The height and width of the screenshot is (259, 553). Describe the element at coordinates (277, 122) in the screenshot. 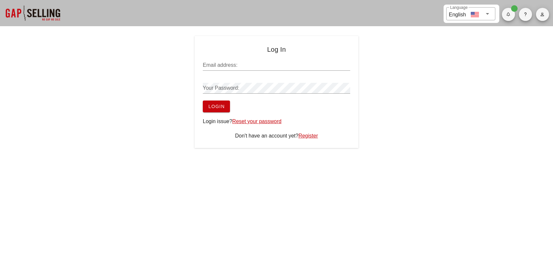

I see `div: Login issue?` at that location.